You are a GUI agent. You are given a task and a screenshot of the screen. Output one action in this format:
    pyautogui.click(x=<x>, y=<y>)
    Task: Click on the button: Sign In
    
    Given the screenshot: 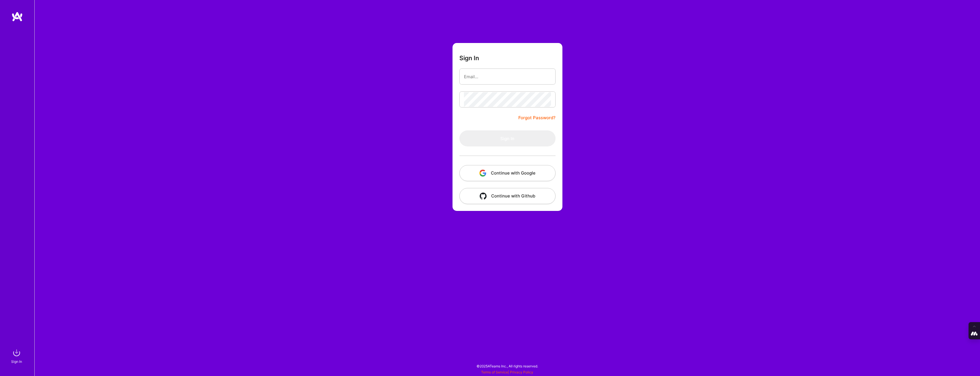 What is the action you would take?
    pyautogui.click(x=508, y=139)
    